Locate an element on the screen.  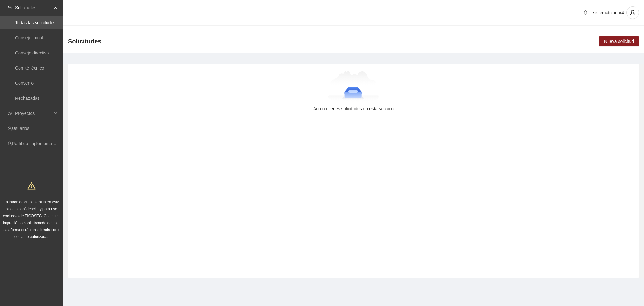
a: Usuarios is located at coordinates (21, 129).